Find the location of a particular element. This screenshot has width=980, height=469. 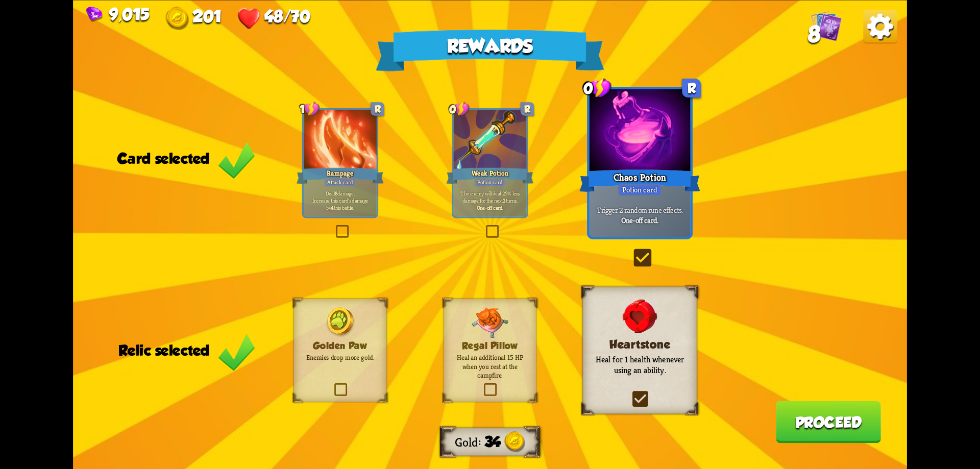

button: Proceed is located at coordinates (828, 422).